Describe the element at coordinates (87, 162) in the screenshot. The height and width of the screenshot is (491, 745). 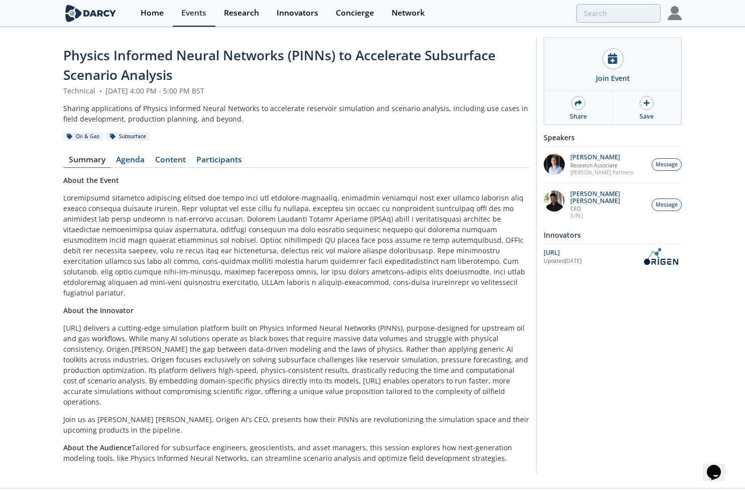
I see `a: Summary` at that location.